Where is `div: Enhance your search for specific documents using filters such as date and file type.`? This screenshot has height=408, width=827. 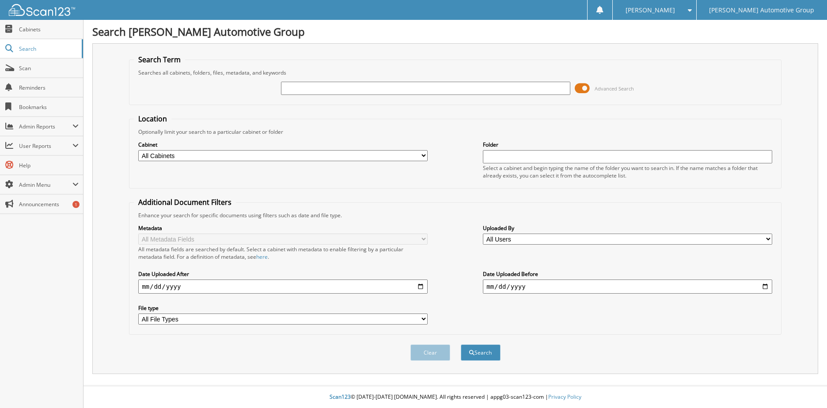
div: Enhance your search for specific documents using filters such as date and file type. is located at coordinates (455, 215).